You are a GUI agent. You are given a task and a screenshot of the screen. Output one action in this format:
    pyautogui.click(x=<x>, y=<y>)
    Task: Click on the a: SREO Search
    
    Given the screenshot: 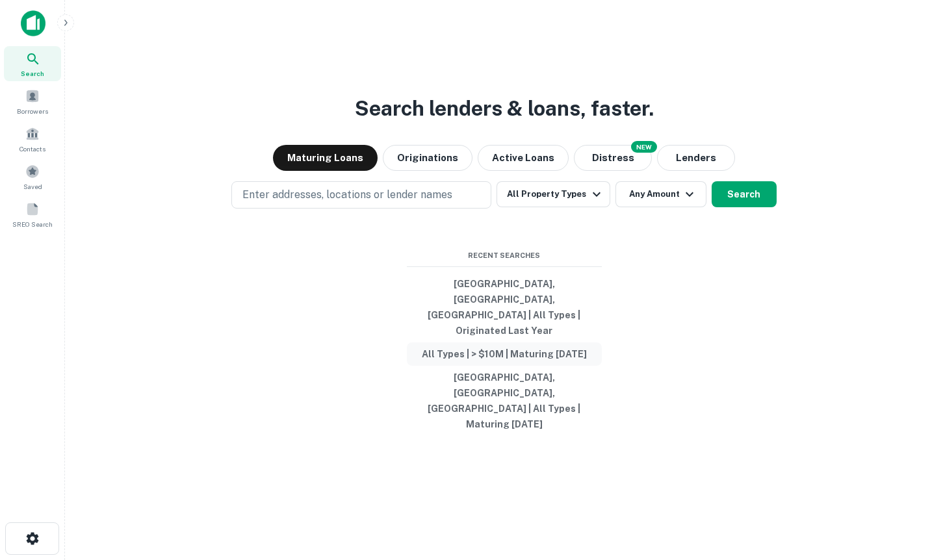 What is the action you would take?
    pyautogui.click(x=33, y=214)
    